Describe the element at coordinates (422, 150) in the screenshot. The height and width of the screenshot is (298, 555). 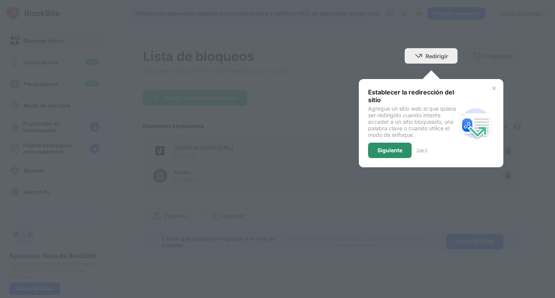
I see `font: de` at that location.